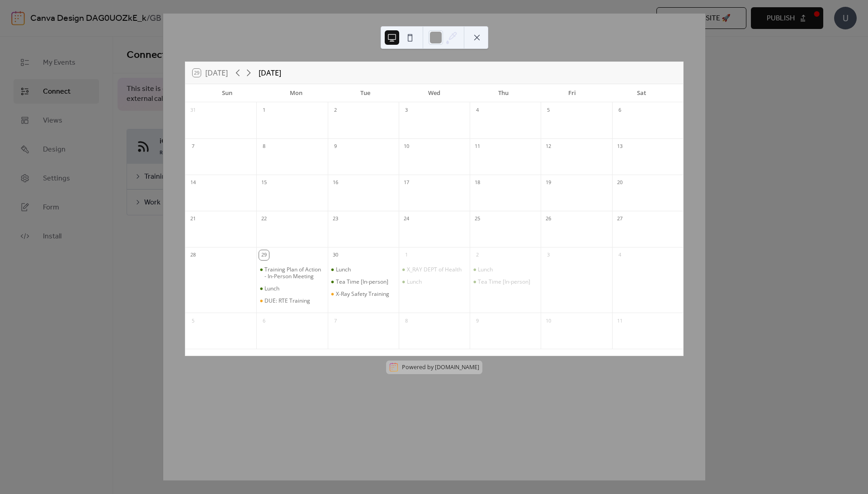 Image resolution: width=868 pixels, height=494 pixels. Describe the element at coordinates (193, 255) in the screenshot. I see `div: 28` at that location.